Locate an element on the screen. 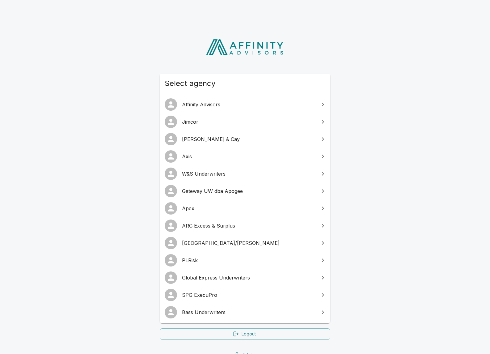 Image resolution: width=490 pixels, height=354 pixels. span: Select agency is located at coordinates (245, 83).